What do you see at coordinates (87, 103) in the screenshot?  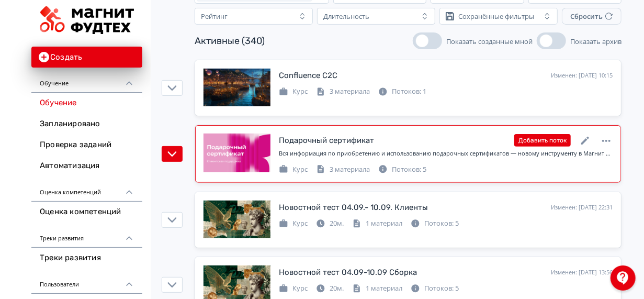 I see `a: Обучение` at bounding box center [87, 103].